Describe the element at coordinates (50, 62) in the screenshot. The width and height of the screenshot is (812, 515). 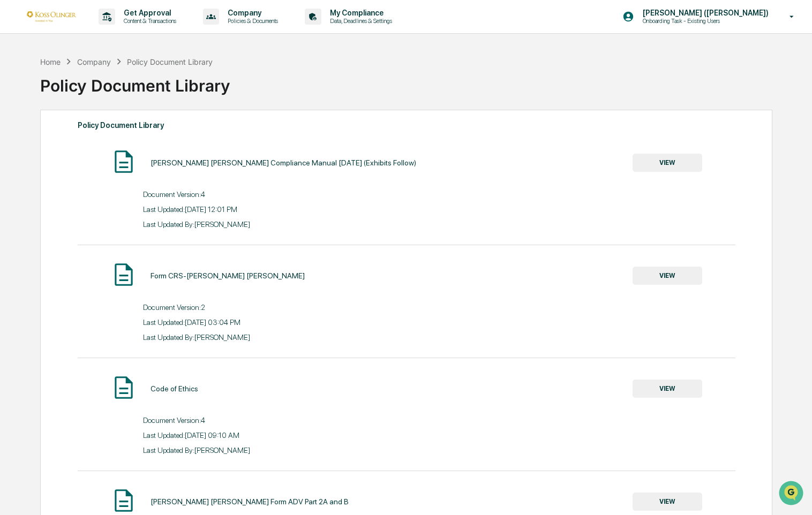
I see `div: Home` at that location.